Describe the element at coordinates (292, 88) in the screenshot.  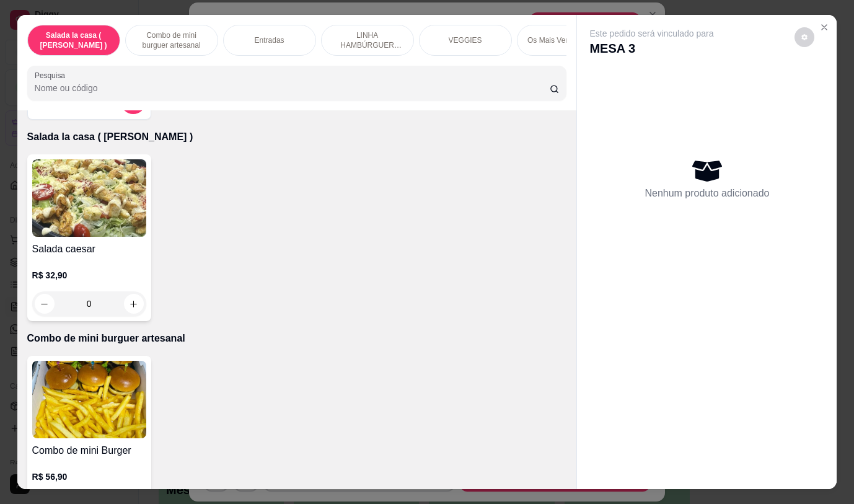
I see `input: Pesquisa` at that location.